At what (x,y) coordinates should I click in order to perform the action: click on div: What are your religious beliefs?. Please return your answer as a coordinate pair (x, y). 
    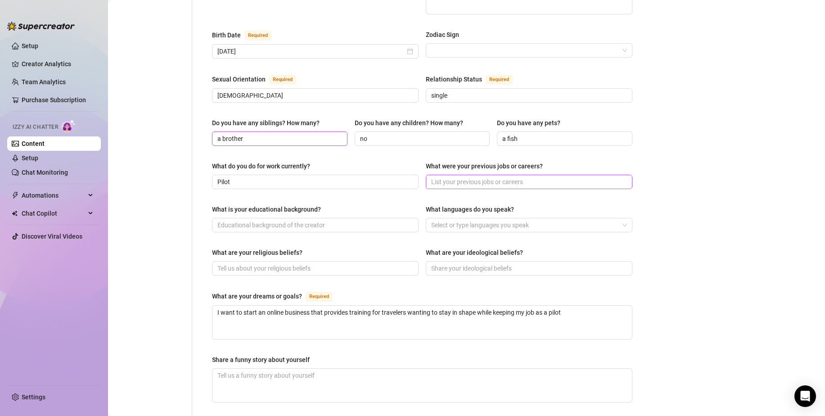
    Looking at the image, I should click on (257, 253).